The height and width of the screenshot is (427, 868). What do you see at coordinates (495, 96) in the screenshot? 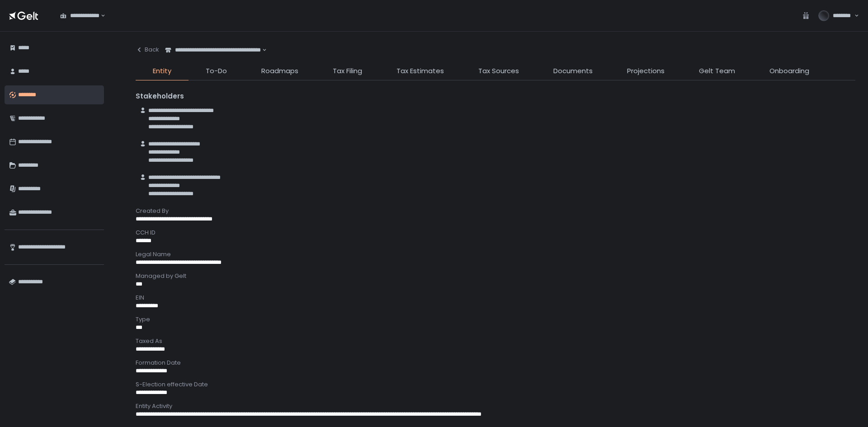
I see `div: Stakeholders` at bounding box center [495, 96].